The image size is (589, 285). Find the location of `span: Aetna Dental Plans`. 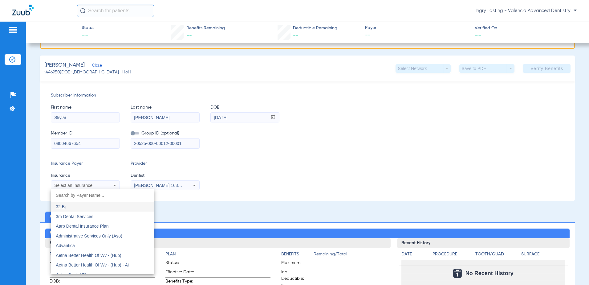

span: Aetna Dental Plans is located at coordinates (74, 274).